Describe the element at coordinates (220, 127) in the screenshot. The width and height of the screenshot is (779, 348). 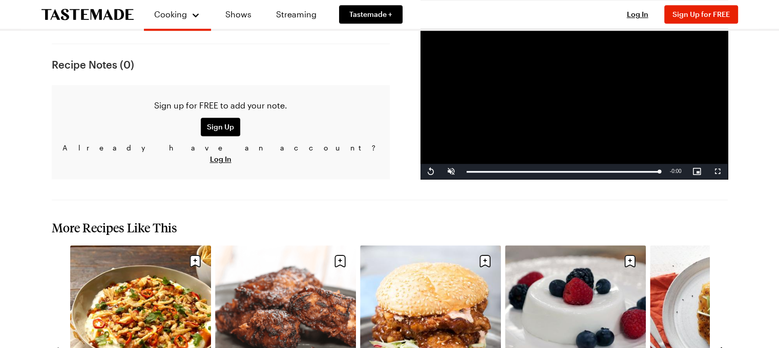
I see `span: Sign Up` at that location.